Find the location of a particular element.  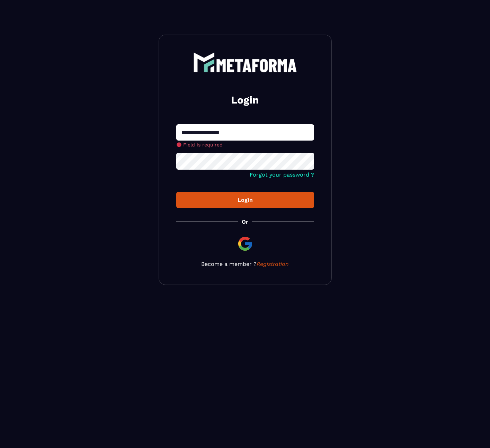

button: Login is located at coordinates (245, 200).